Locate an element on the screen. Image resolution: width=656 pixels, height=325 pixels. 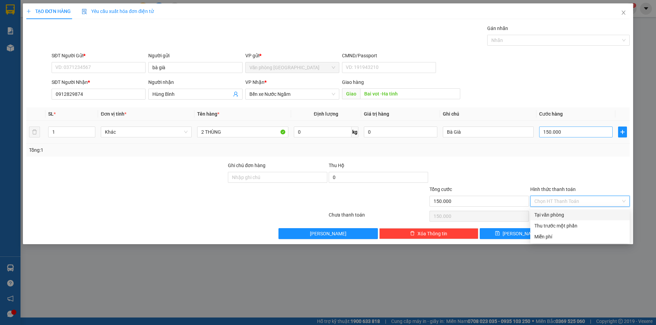
div: CMND/Passport is located at coordinates (389, 56).